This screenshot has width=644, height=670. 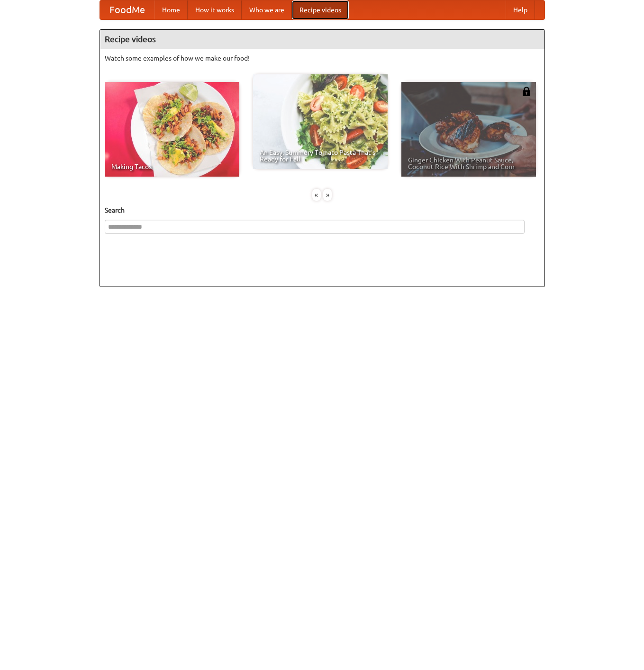 I want to click on a: FoodMe, so click(x=127, y=10).